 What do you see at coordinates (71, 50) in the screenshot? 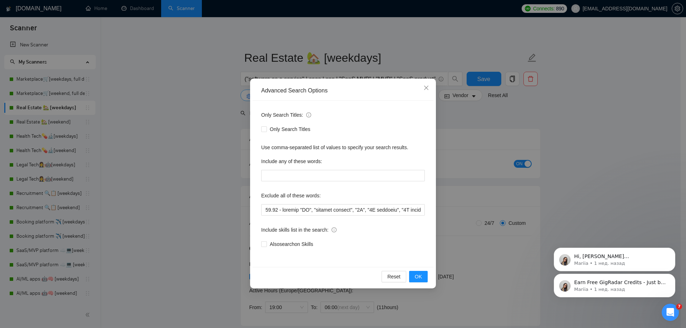
I see `div: 2 notifications` at bounding box center [71, 50].